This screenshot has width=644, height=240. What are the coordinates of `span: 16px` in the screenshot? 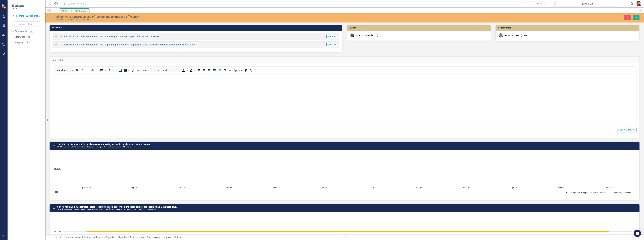 It's located at (150, 70).